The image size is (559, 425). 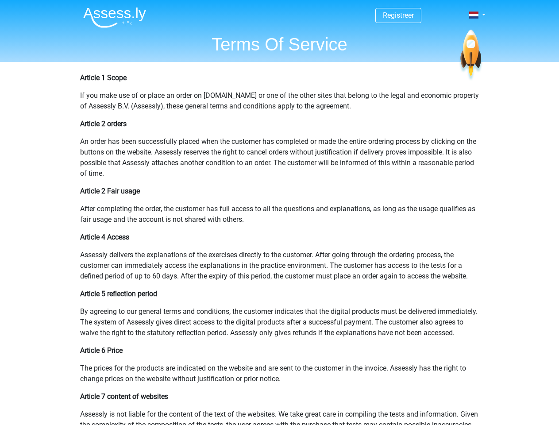 I want to click on b: Article 5 reflection period, so click(x=119, y=293).